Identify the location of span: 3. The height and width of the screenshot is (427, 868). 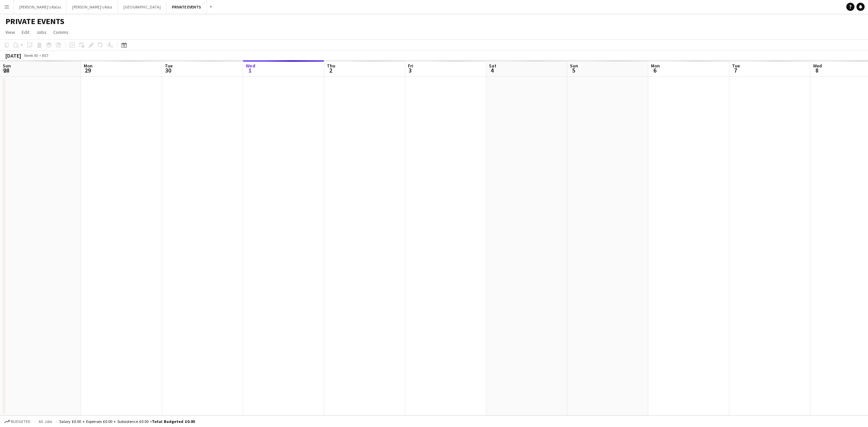
(410, 70).